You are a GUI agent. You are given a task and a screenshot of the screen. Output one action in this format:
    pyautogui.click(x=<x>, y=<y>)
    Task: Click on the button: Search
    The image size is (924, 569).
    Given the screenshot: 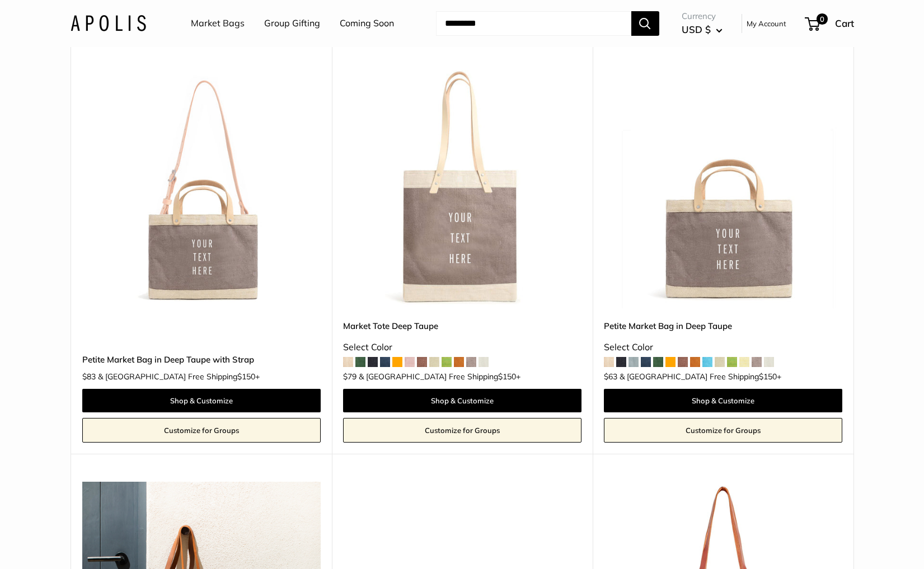 What is the action you would take?
    pyautogui.click(x=645, y=24)
    